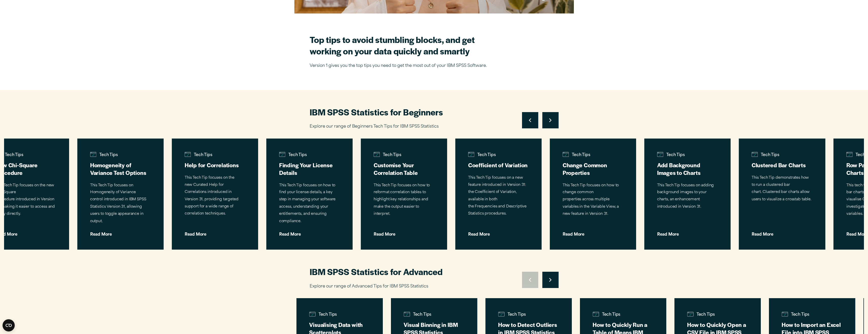 This screenshot has height=334, width=868. Describe the element at coordinates (782, 165) in the screenshot. I see `h3: Clustered Bar Charts` at that location.